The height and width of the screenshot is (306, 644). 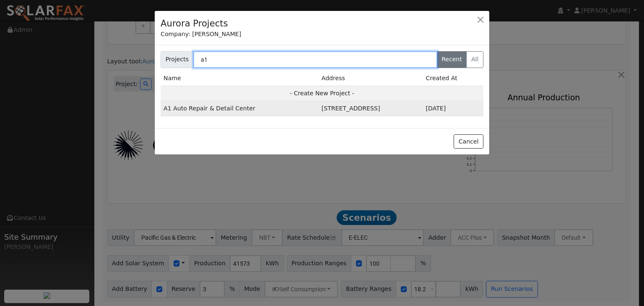 I want to click on td: Address, so click(x=371, y=78).